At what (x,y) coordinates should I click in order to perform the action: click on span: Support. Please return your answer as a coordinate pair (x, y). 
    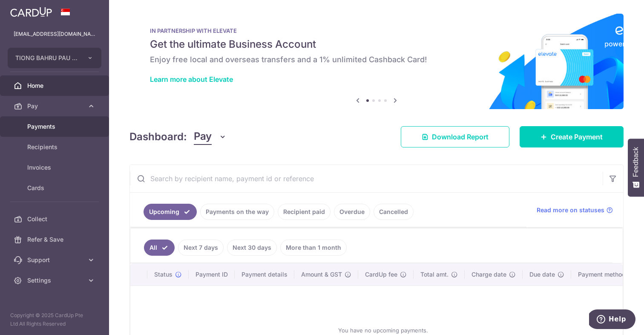
    Looking at the image, I should click on (55, 260).